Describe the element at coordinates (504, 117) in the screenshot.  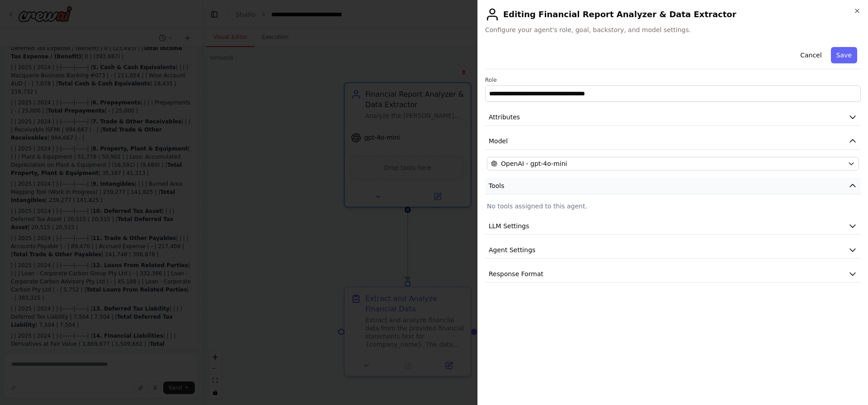
I see `span: Attributes` at that location.